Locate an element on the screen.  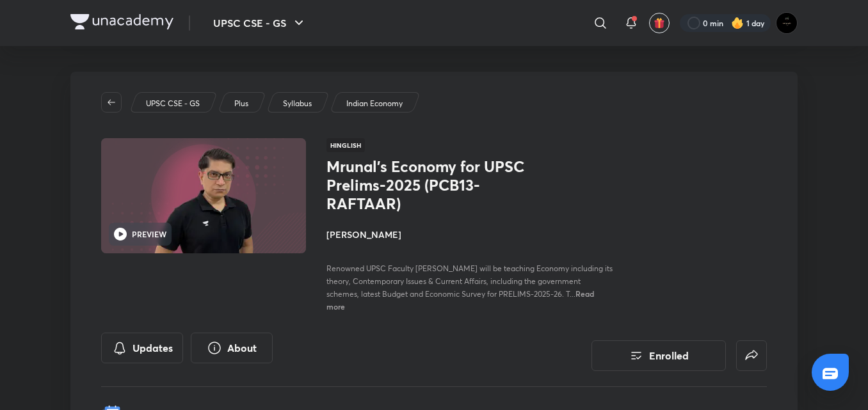
span: Hinglish is located at coordinates (346, 145).